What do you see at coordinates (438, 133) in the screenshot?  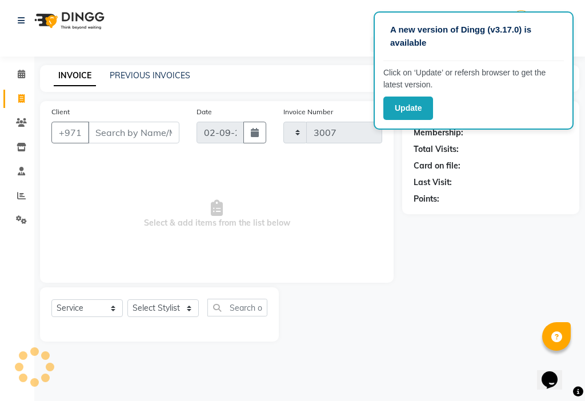 I see `div: Membership:` at bounding box center [438, 133].